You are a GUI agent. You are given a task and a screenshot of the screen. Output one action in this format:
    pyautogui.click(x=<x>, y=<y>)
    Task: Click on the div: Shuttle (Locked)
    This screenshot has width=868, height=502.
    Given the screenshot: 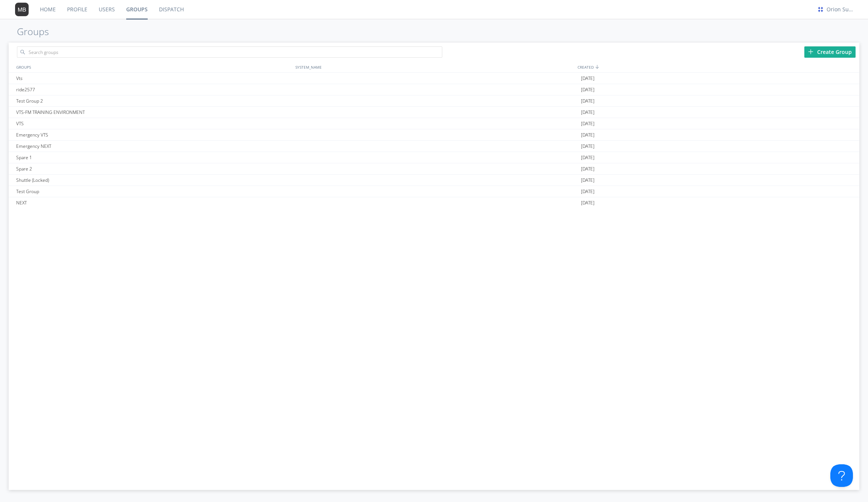 What is the action you would take?
    pyautogui.click(x=154, y=180)
    